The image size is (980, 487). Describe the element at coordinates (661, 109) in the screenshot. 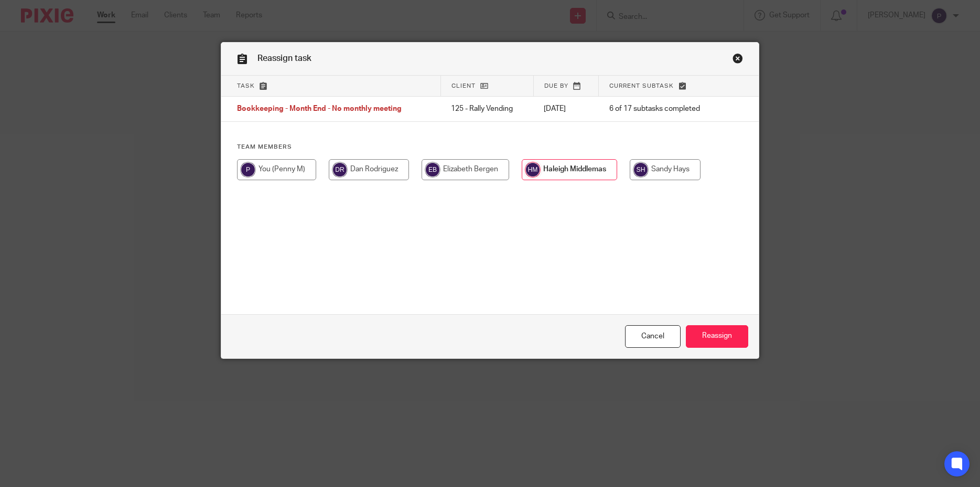

I see `td: 6 of 17 subtasks completed` at that location.